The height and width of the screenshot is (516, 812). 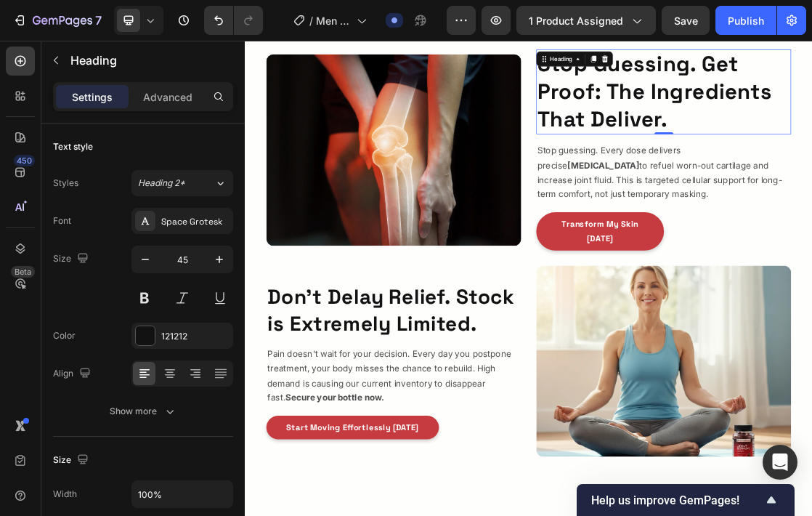 I want to click on h3: Don't Delay Relief. Stock is Extremely Limited., so click(x=228, y=414).